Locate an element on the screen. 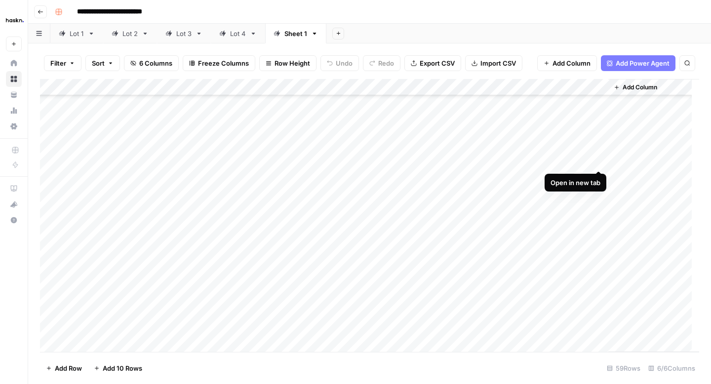  button: Workspace: Haskn is located at coordinates (14, 20).